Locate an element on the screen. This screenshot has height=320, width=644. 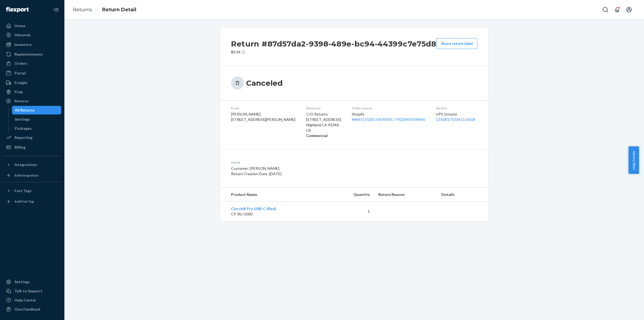
a: Help Center is located at coordinates (32, 300).